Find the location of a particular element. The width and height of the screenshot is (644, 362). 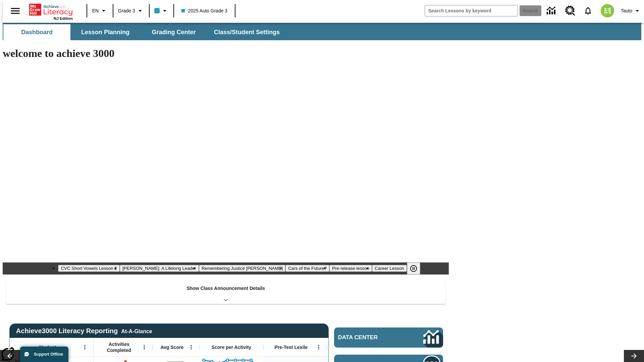

span: Achieve3000 Literacy Reporting is located at coordinates (84, 331).